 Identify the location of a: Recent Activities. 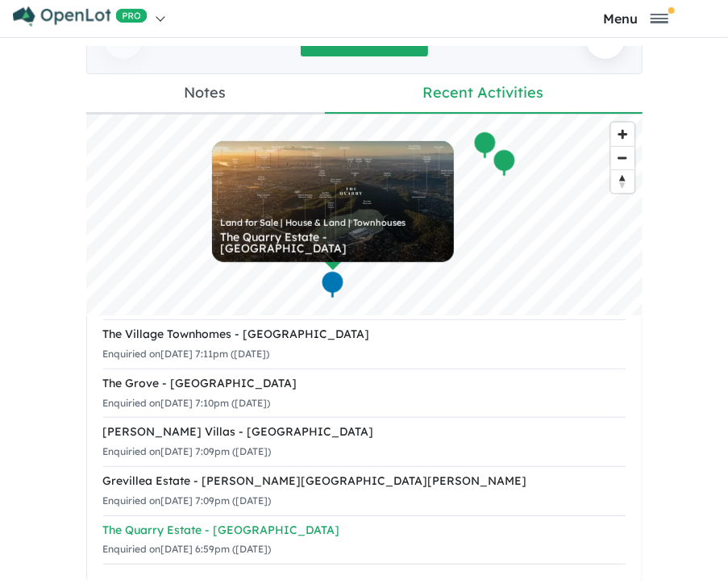
(484, 94).